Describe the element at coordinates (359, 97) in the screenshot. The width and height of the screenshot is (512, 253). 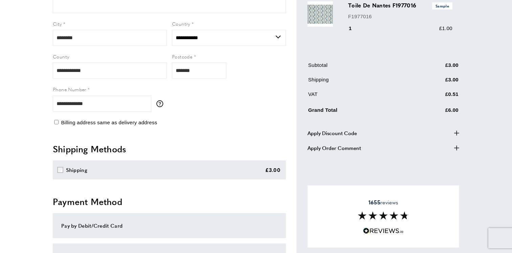
I see `td: VAT` at that location.